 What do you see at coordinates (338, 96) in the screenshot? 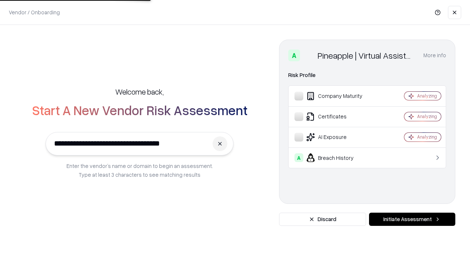
I see `div: Company Maturity` at bounding box center [338, 96].